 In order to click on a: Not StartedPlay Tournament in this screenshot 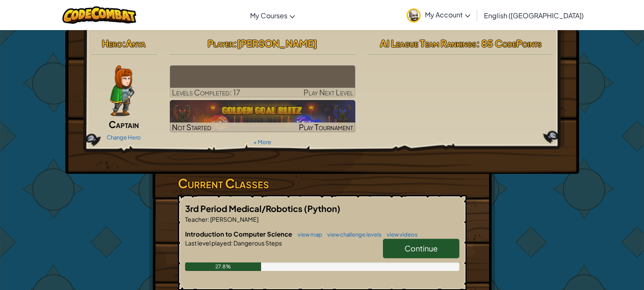, I will do `click(262, 116)`.